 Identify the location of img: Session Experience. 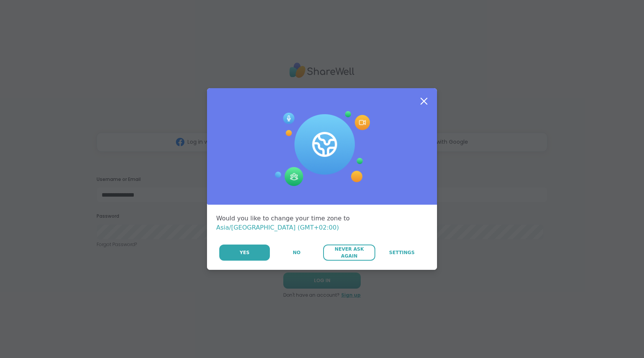
(322, 149).